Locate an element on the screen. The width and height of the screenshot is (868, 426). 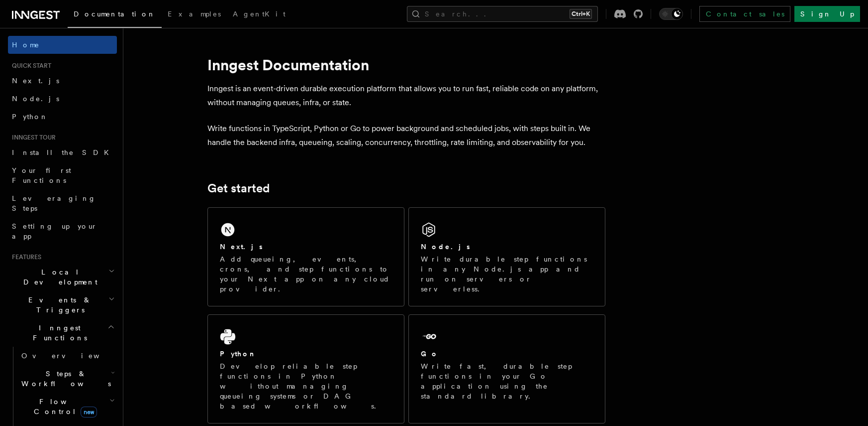
h2: Next.js is located at coordinates (242, 246).